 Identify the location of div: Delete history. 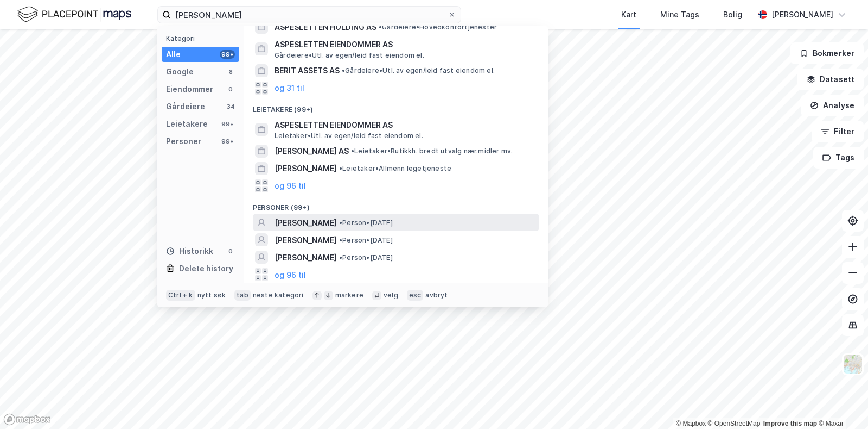
(207, 269).